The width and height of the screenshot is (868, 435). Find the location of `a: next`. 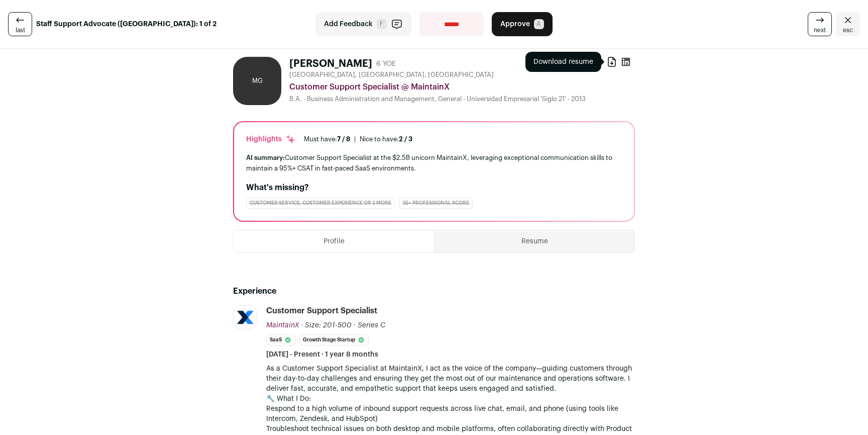

a: next is located at coordinates (820, 24).